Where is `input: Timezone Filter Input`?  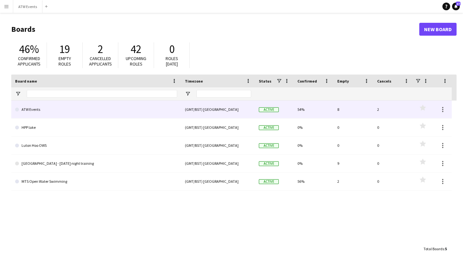
input: Timezone Filter Input is located at coordinates (224, 94).